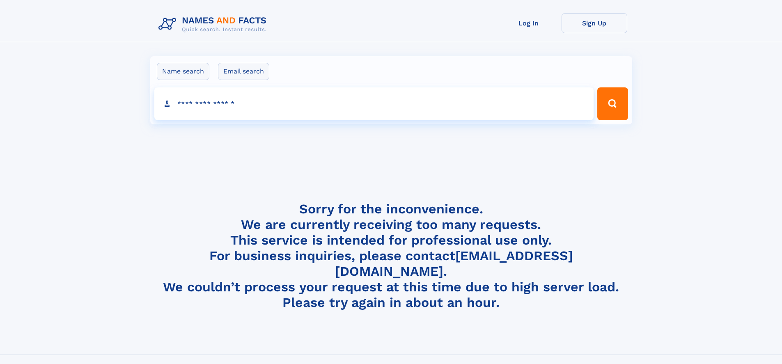 This screenshot has height=364, width=782. Describe the element at coordinates (183, 71) in the screenshot. I see `label: Name search` at that location.